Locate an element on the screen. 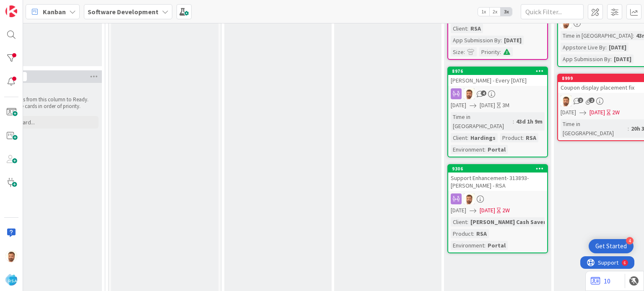  div: Priority is located at coordinates (489, 52).